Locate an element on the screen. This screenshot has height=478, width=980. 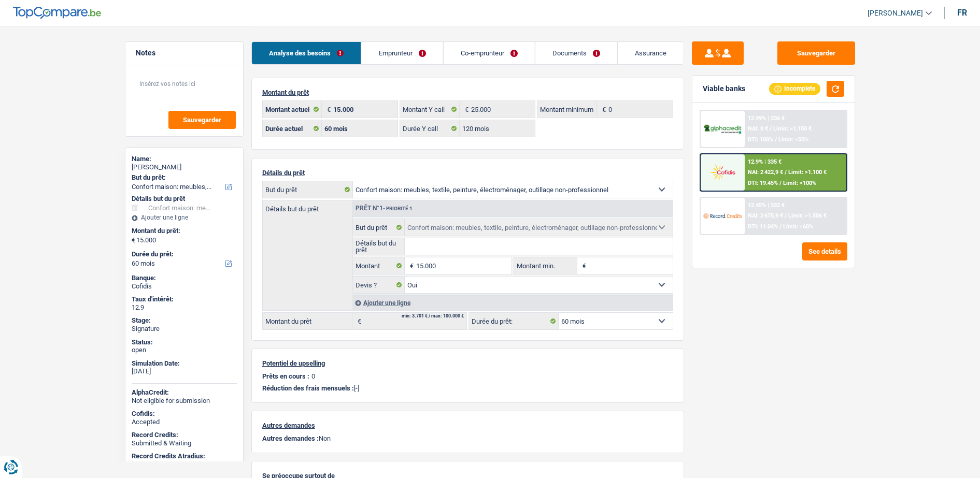
label: Montant Y call is located at coordinates (430, 109).